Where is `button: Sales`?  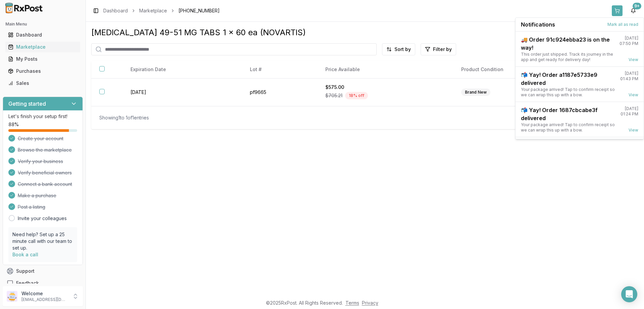
button: Sales is located at coordinates (43, 83).